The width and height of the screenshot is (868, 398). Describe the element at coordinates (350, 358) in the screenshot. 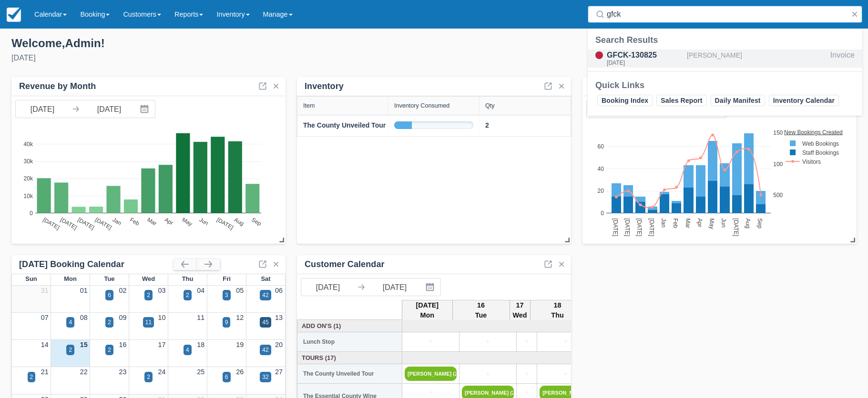

I see `a: Tours (17)` at that location.